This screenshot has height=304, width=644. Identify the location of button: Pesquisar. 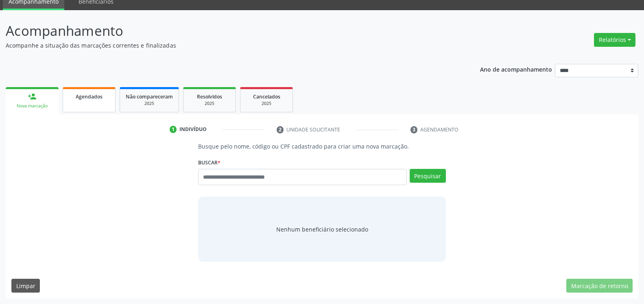
(428, 176).